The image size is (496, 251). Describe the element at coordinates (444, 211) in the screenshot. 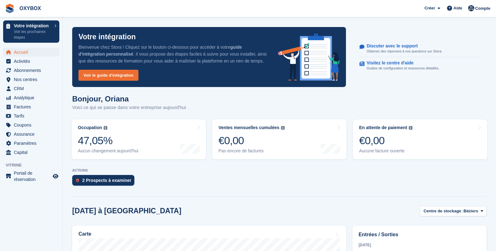

I see `span: Centre de stockage :` at that location.